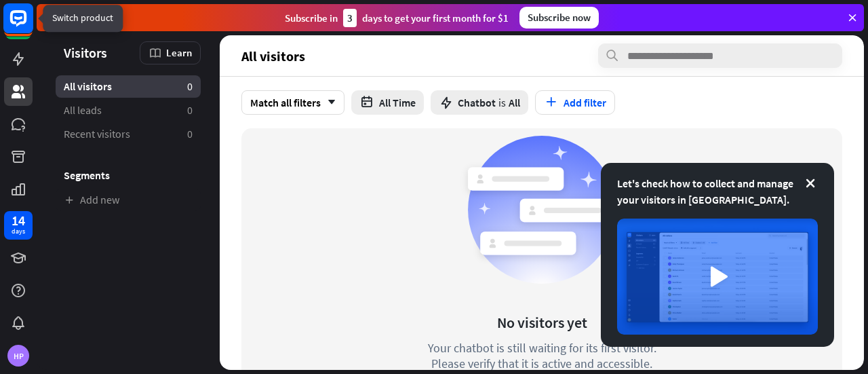 This screenshot has width=868, height=374. Describe the element at coordinates (350, 18) in the screenshot. I see `div: 3` at that location.